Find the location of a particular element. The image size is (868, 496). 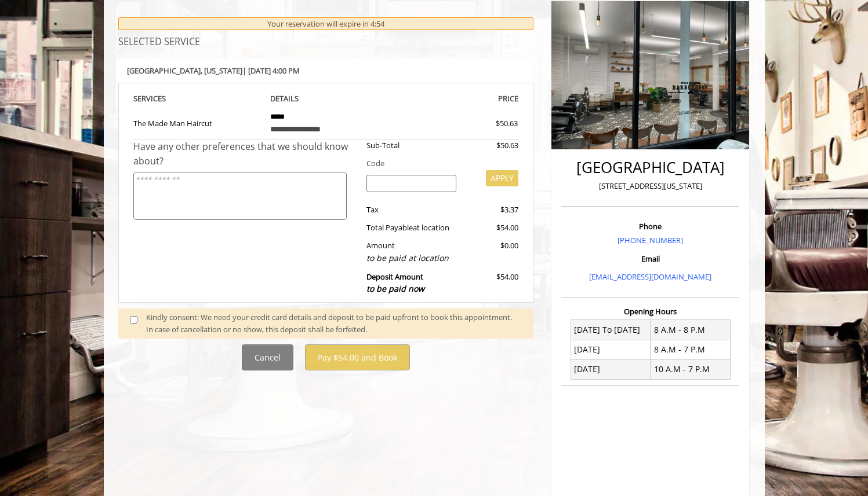

h3: SELECTED SERVICE is located at coordinates (326, 42).